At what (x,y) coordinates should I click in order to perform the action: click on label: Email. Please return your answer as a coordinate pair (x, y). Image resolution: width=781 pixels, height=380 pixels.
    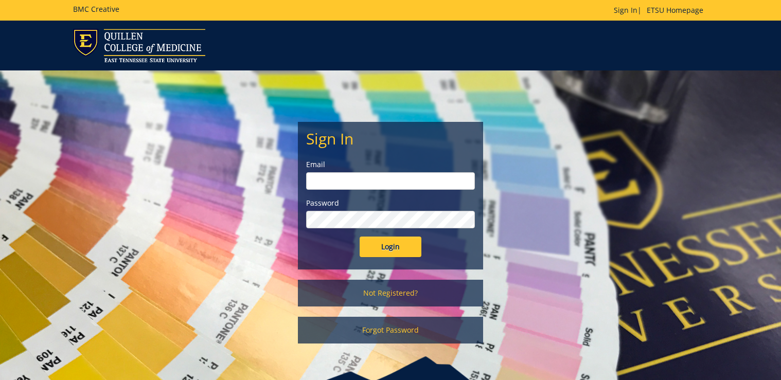
    Looking at the image, I should click on (390, 165).